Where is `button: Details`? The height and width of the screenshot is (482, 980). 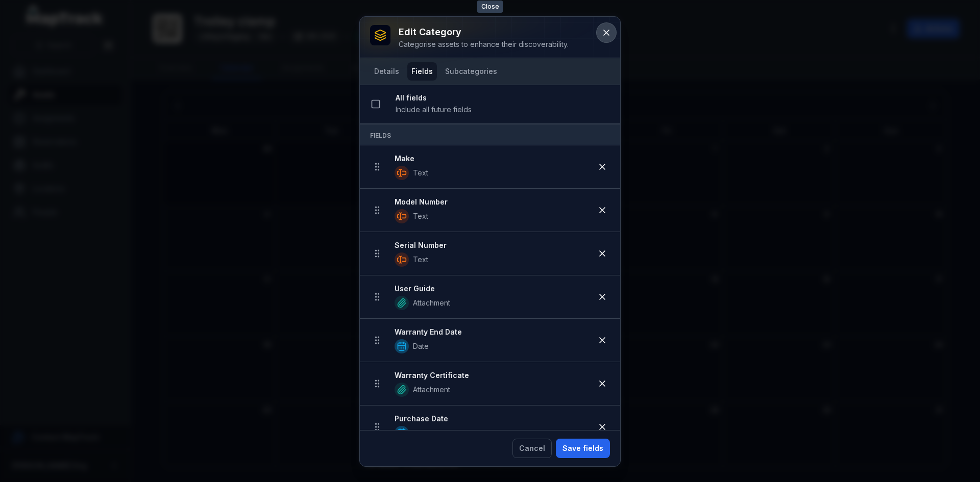
button: Details is located at coordinates (386, 71).